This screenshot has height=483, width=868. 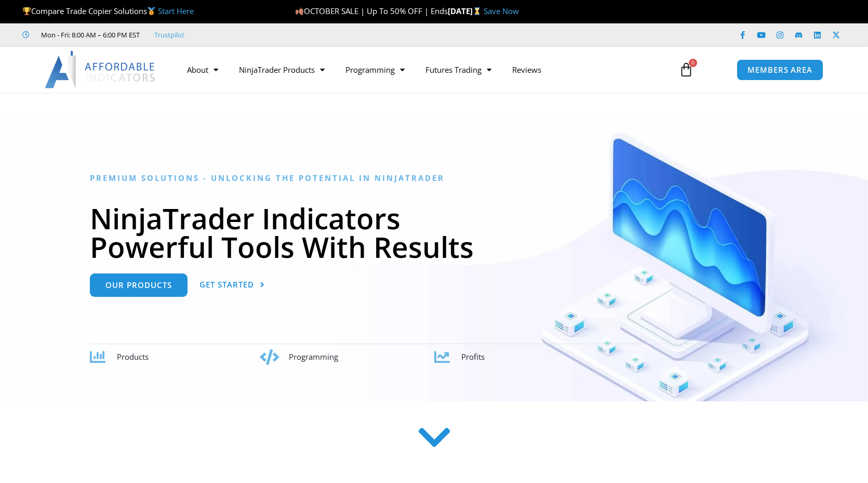 What do you see at coordinates (232, 285) in the screenshot?
I see `a: Get Started` at bounding box center [232, 285].